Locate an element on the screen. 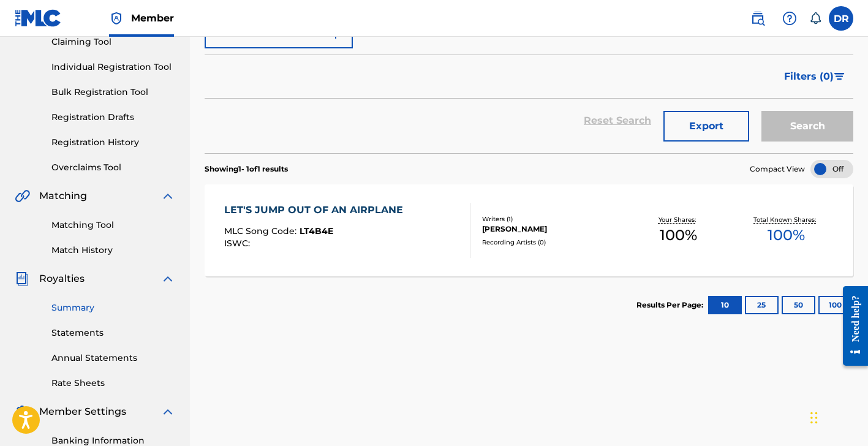  div: Drag is located at coordinates (814, 418).